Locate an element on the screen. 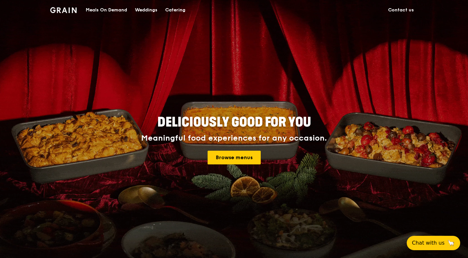 The height and width of the screenshot is (258, 468). div: Meals On Demand is located at coordinates (106, 10).